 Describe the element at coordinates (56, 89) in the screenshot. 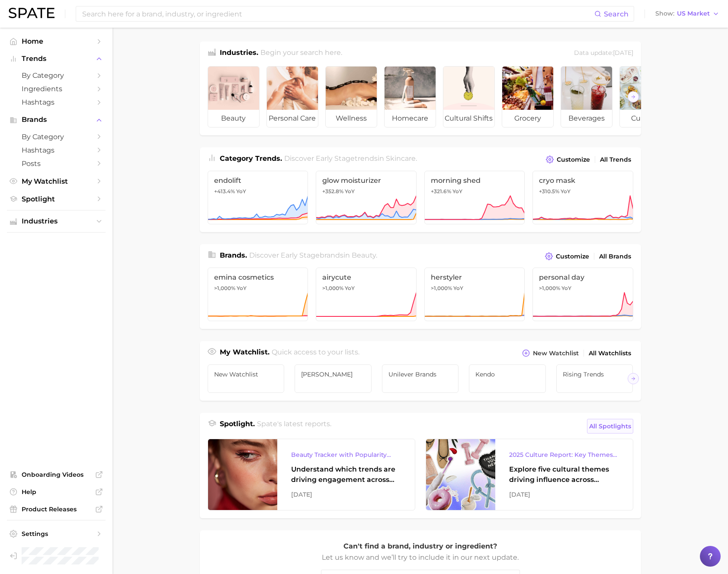

I see `a: Ingredients` at that location.